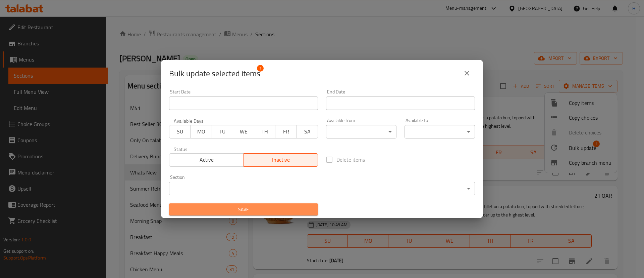 The height and width of the screenshot is (278, 644). I want to click on span: SA, so click(308, 132).